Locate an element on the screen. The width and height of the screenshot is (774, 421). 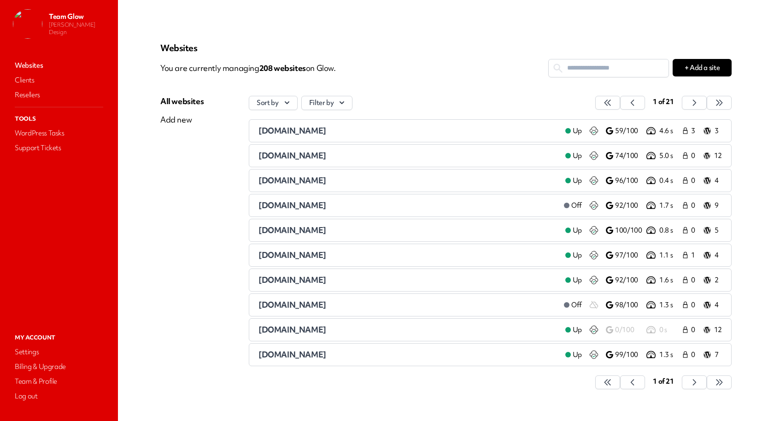
p: 92/100 is located at coordinates (630, 206).